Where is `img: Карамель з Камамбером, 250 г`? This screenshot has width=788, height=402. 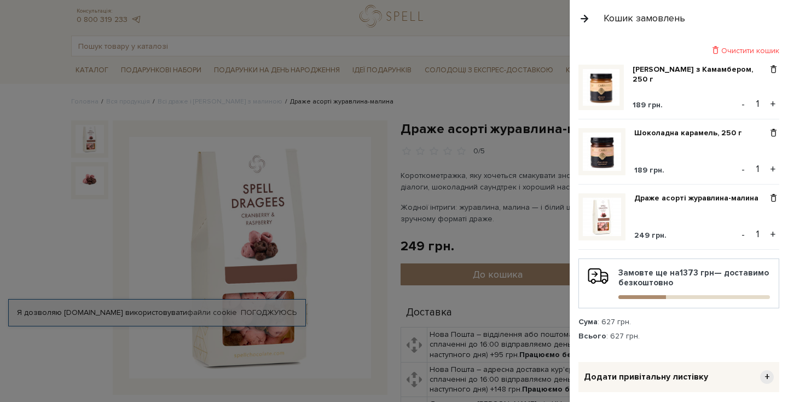
img: Карамель з Камамбером, 250 г is located at coordinates (601, 87).